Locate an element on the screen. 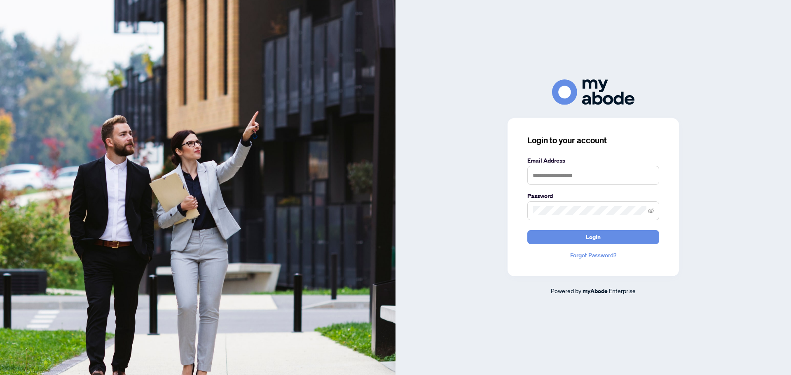  button: Login is located at coordinates (593, 237).